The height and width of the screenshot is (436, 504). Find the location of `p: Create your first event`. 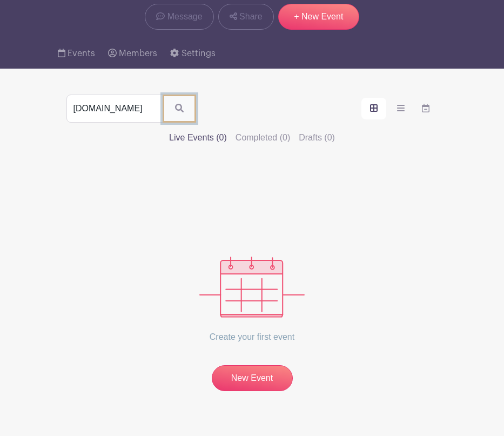

p: Create your first event is located at coordinates (252, 337).